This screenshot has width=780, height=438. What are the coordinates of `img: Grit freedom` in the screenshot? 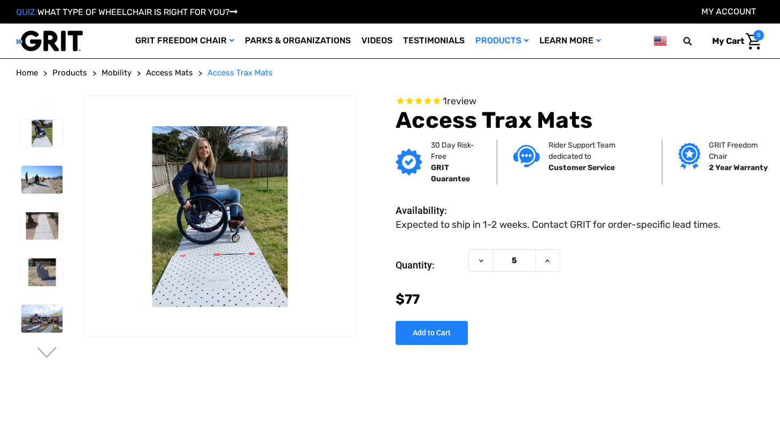 It's located at (689, 156).